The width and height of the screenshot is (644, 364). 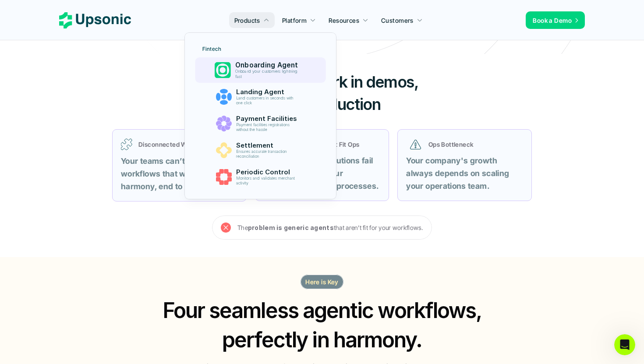 What do you see at coordinates (322, 325) in the screenshot?
I see `h2: Four seamless agentic workflows, perfectly in harmony.` at bounding box center [322, 325].